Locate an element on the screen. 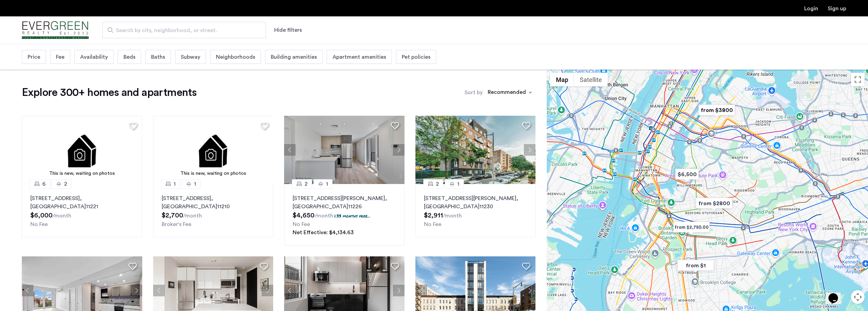 This screenshot has height=311, width=868. span: Apartment amenities is located at coordinates (359, 57).